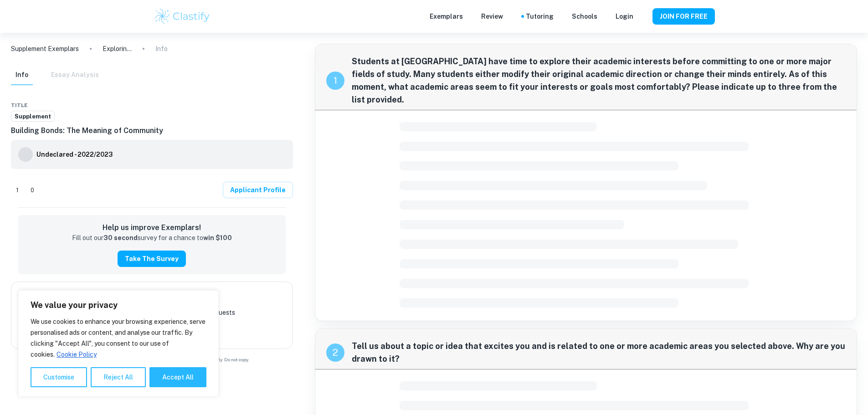  Describe the element at coordinates (74, 154) in the screenshot. I see `a: Undeclared - 2022/2023` at that location.